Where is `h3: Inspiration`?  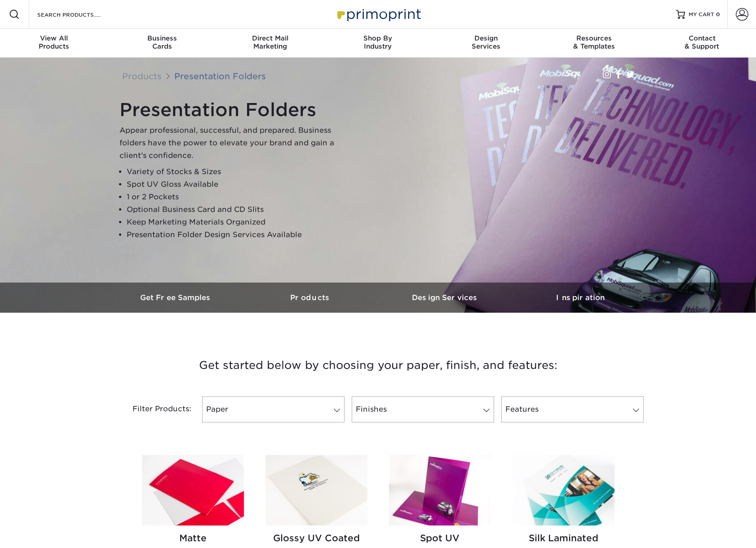 h3: Inspiration is located at coordinates (580, 297).